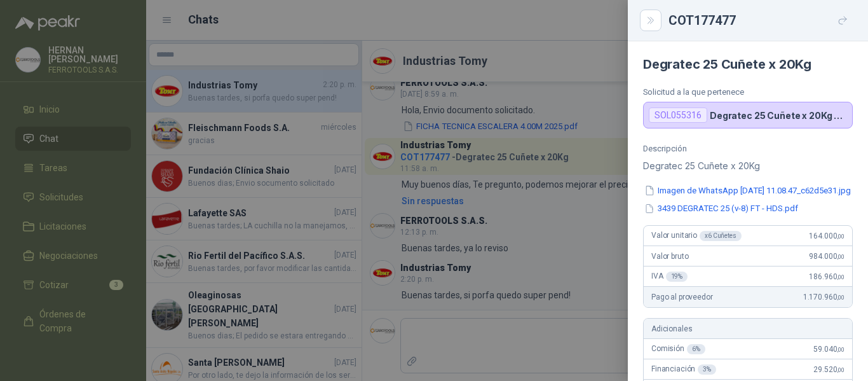 This screenshot has height=381, width=868. What do you see at coordinates (823, 297) in the screenshot?
I see `span: 1.170.960` at bounding box center [823, 297].